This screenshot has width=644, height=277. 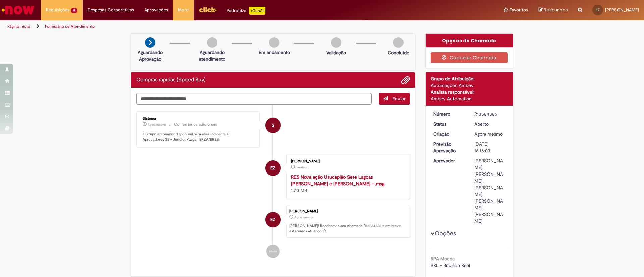 What do you see at coordinates (254, 99) in the screenshot?
I see `textarea: Digite sua mensagem aqui...` at bounding box center [254, 99].